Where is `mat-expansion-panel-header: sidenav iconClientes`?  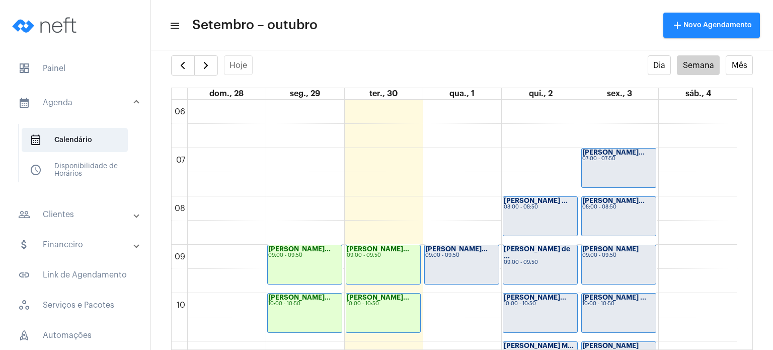
mat-expansion-panel-header: sidenav iconClientes is located at coordinates (78, 214).